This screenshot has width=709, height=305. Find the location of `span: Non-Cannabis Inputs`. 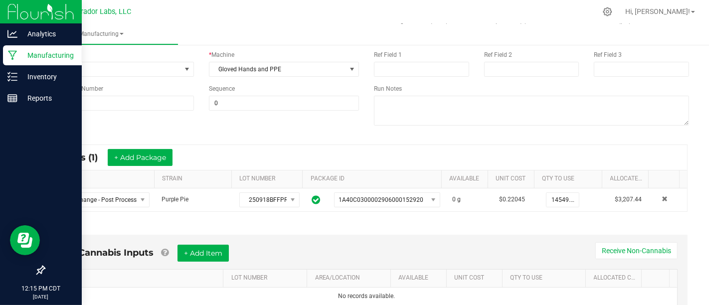

span: Non-Cannabis Inputs is located at coordinates (104, 253).